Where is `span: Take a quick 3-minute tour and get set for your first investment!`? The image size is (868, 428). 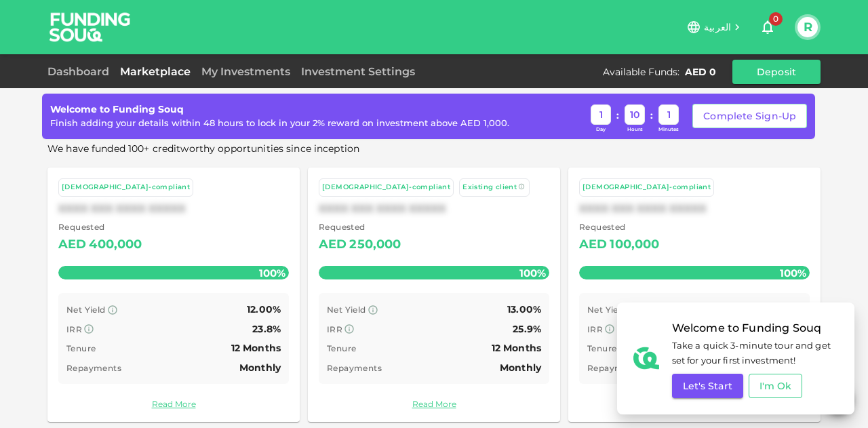
span: Take a quick 3-minute tour and get set for your first investment! is located at coordinates (755, 353).